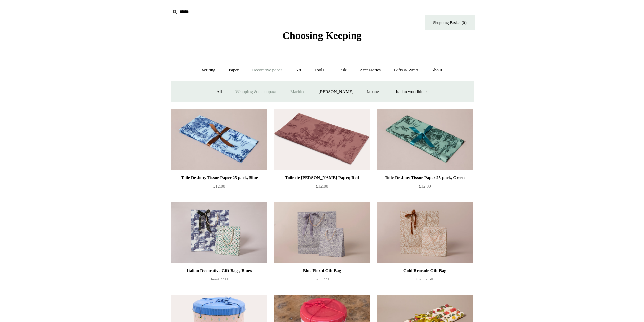  I want to click on a: Marbled, so click(298, 92).